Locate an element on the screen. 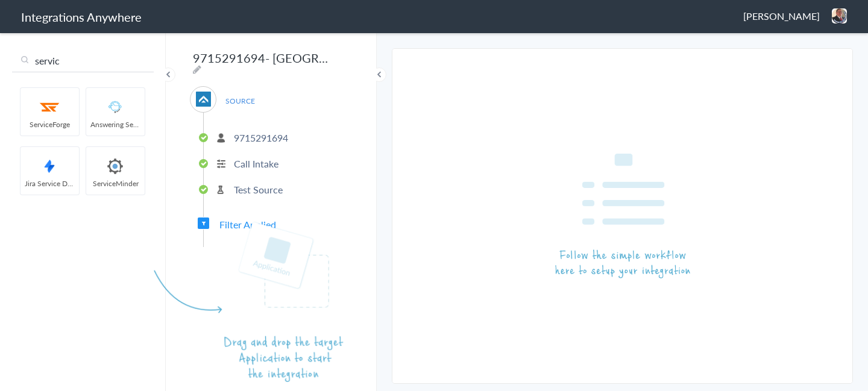  span: Jira Service Desk is located at coordinates (50, 183).